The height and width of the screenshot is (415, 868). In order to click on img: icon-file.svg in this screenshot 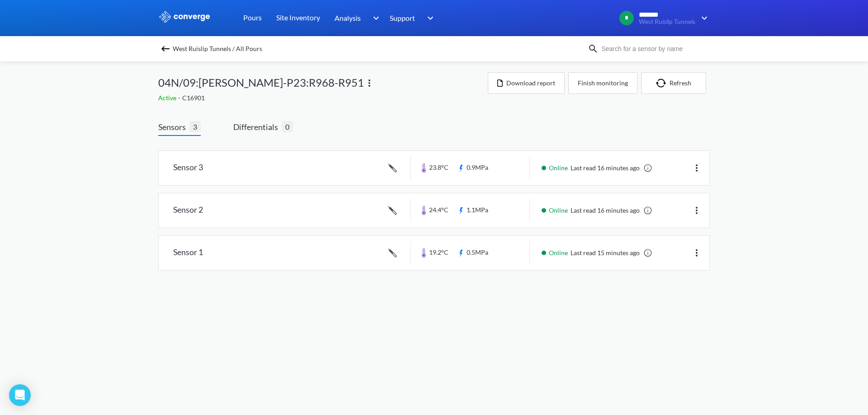, I will do `click(500, 84)`.